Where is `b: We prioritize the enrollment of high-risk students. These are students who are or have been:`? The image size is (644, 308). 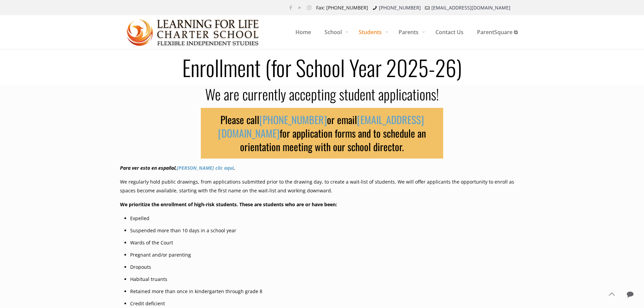 b: We prioritize the enrollment of high-risk students. These are students who are or have been: is located at coordinates (228, 205).